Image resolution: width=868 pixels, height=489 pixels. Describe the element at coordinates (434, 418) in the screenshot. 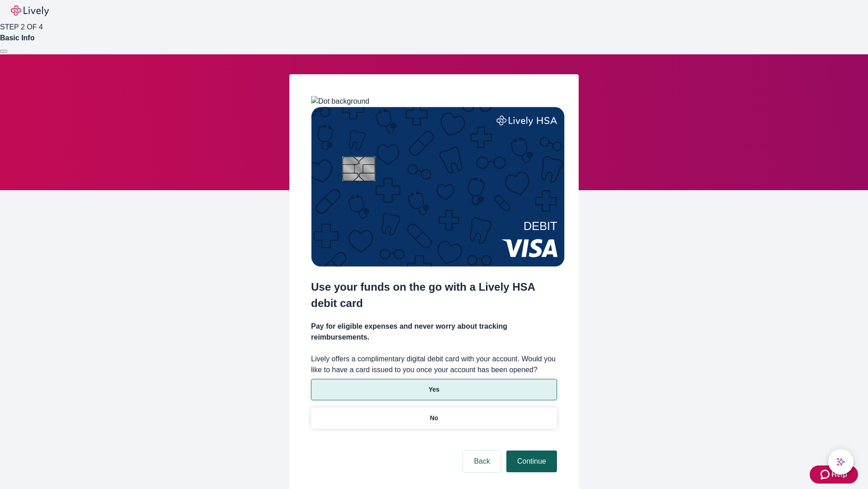

I see `button: No` at that location.